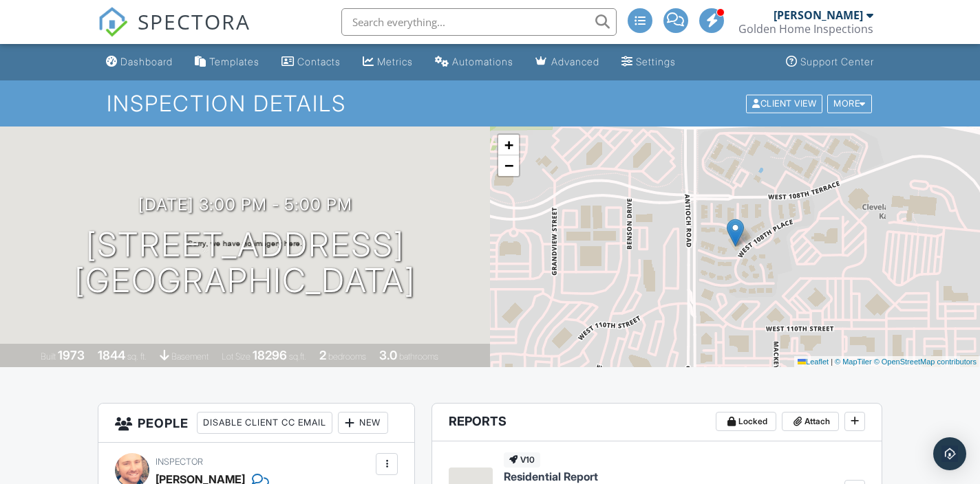 Image resolution: width=980 pixels, height=484 pixels. Describe the element at coordinates (735, 232) in the screenshot. I see `img: Marker` at that location.